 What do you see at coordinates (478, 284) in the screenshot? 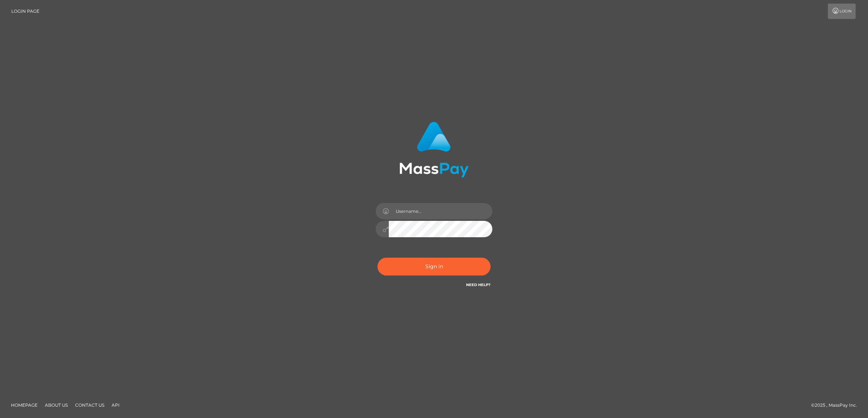
I see `a: Need Help?` at bounding box center [478, 284].